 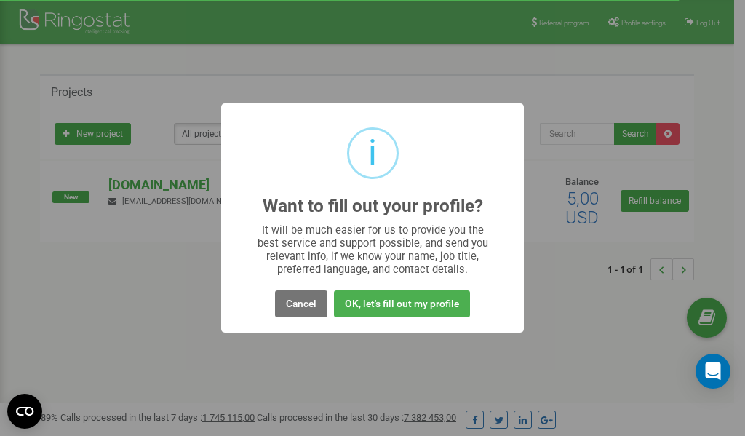 I want to click on div: It will be much easier for us to provide you the best service and support possible, and send you ..., so click(x=372, y=249).